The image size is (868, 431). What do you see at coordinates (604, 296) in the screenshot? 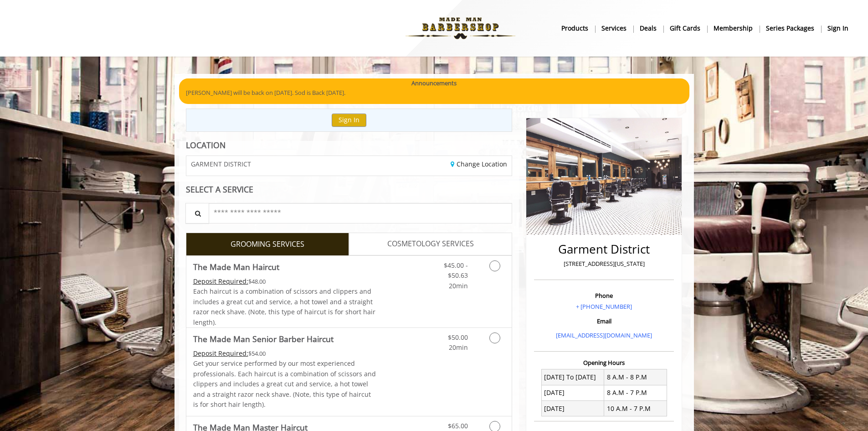
I see `h3: Phone` at bounding box center [604, 296].